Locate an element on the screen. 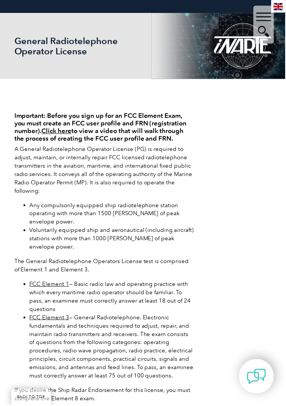  a: FCC Element 1 is located at coordinates (49, 285).